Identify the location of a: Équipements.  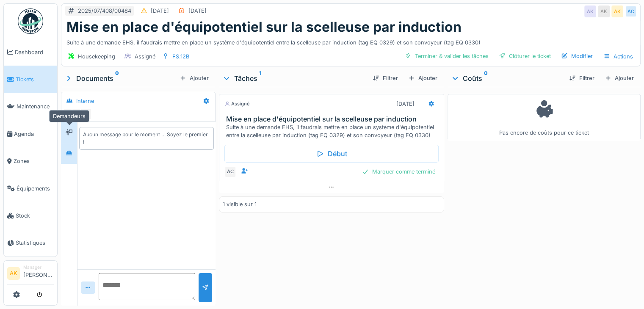
(30, 188).